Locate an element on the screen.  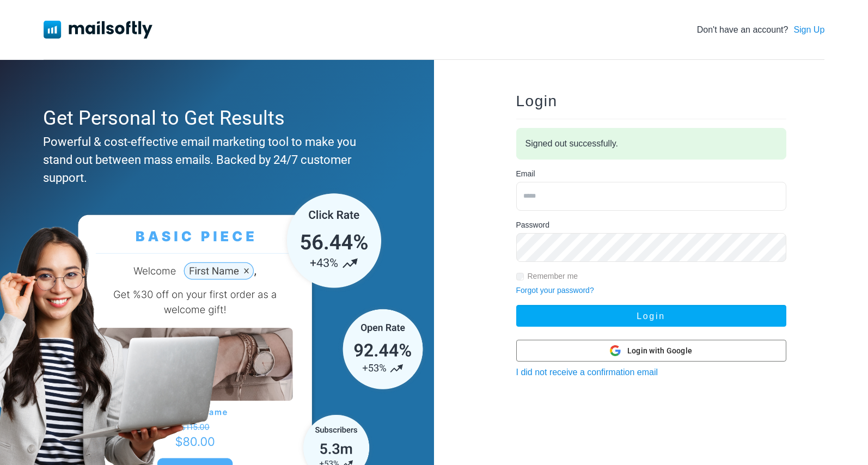
a: Sign Up is located at coordinates (809, 30).